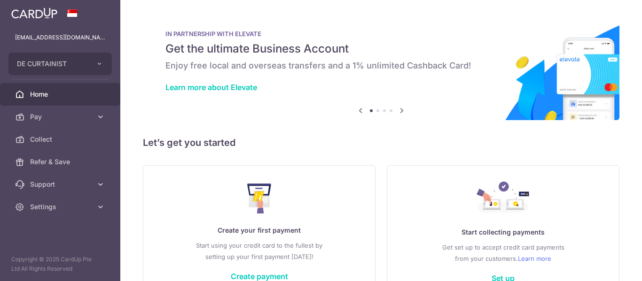 This screenshot has width=642, height=281. I want to click on p: Create your first payment, so click(259, 231).